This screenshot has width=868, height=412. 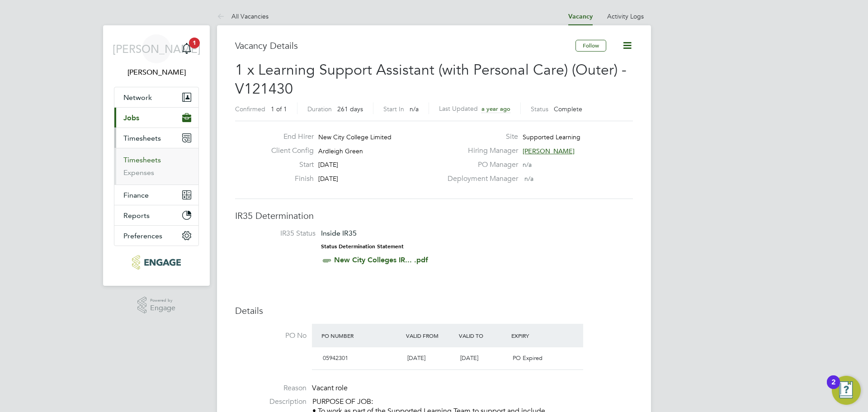 What do you see at coordinates (270, 402) in the screenshot?
I see `label: Description` at bounding box center [270, 402].